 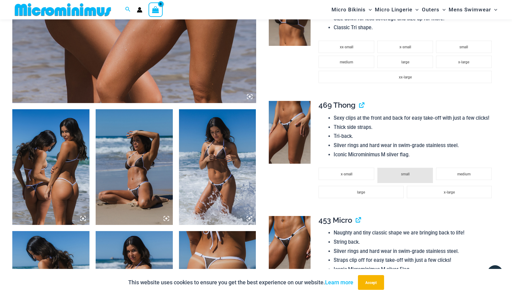 I want to click on button: Accept, so click(x=371, y=282).